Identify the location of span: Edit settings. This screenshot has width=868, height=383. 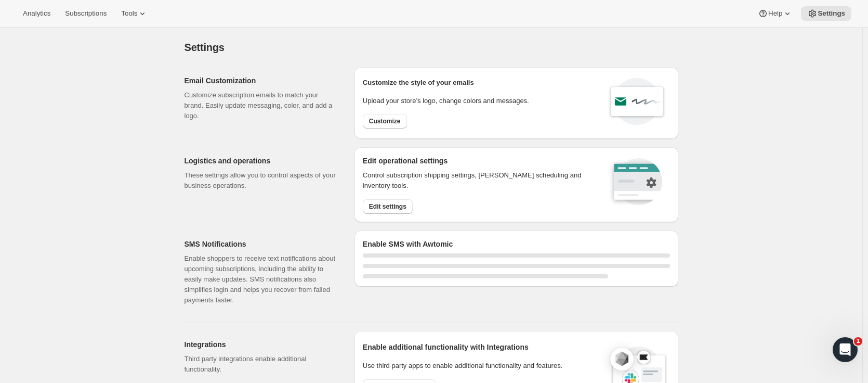
(388, 207).